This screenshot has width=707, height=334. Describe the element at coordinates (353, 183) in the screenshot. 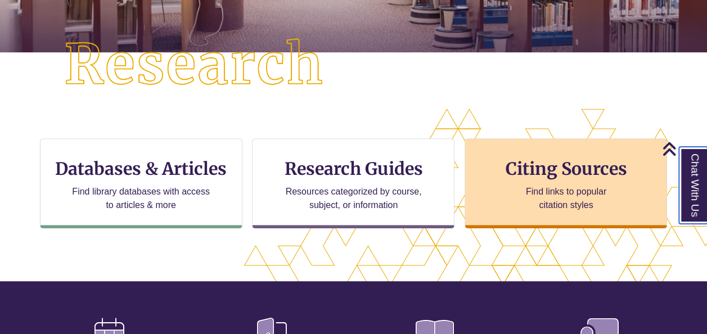

I see `a: Research Guides Resources categorized by course, subject, or information` at that location.